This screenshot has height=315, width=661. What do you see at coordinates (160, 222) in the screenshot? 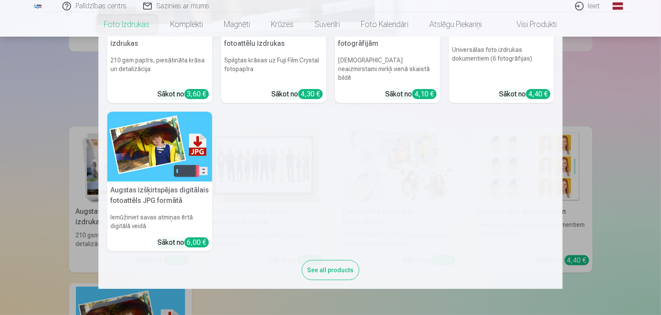
I see `h6: Iemūžiniet savas atmiņas ērtā digitālā veidā` at bounding box center [160, 222].